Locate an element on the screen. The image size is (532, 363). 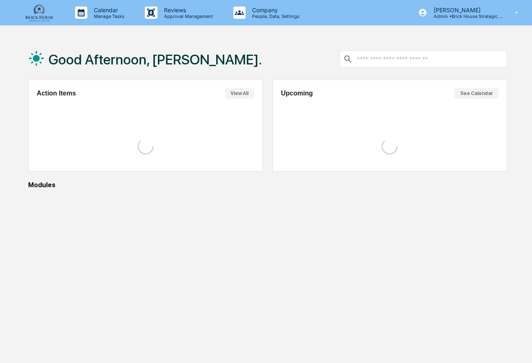
p: Manage Tasks is located at coordinates (108, 16).